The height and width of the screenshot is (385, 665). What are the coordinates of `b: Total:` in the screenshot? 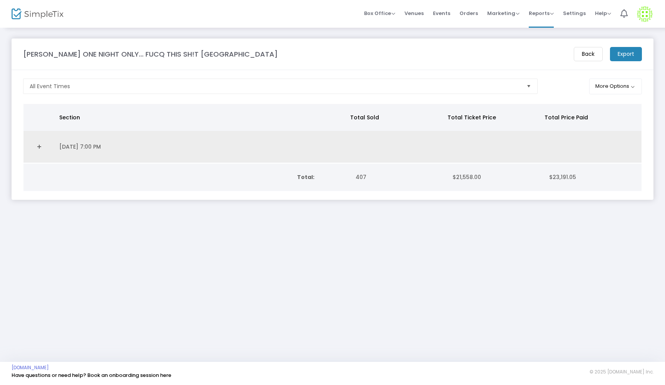 It's located at (306, 177).